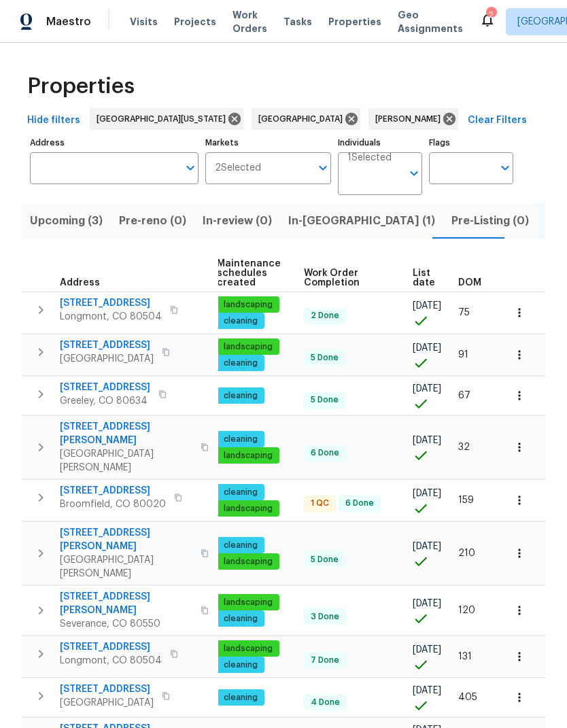 This screenshot has width=567, height=728. I want to click on span: 7 Done, so click(325, 660).